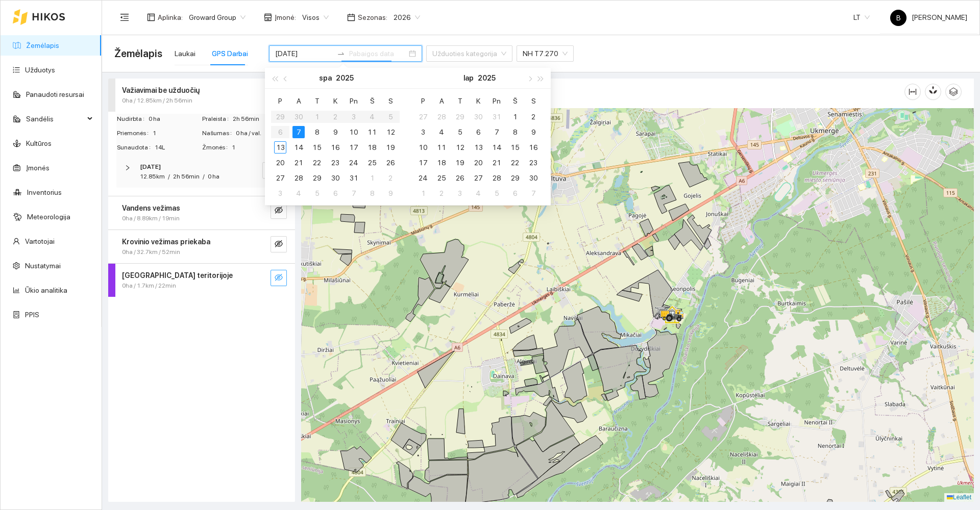  I want to click on div: Žemėlapis, so click(609, 91).